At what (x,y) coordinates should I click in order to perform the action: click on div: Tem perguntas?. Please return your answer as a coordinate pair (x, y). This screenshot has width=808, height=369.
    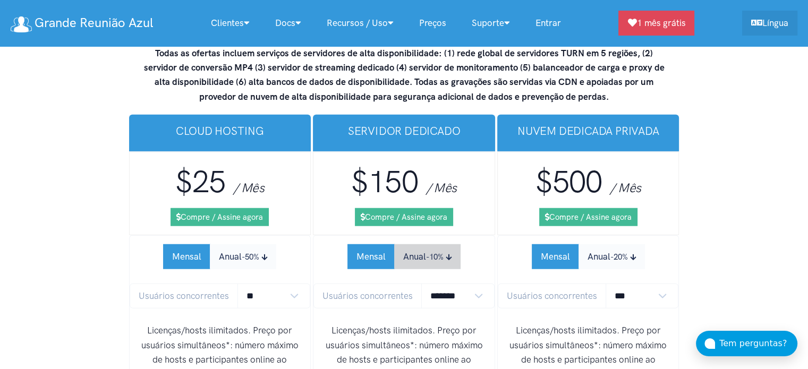
    Looking at the image, I should click on (758, 344).